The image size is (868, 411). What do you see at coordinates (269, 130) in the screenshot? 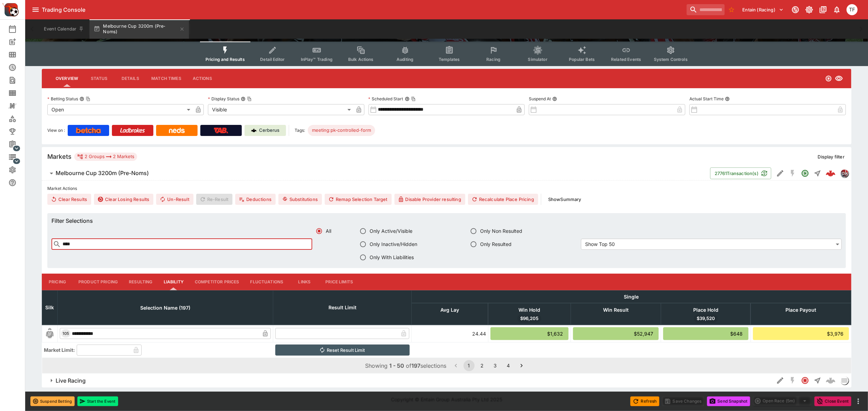
I see `p: Cerberus` at bounding box center [269, 130].